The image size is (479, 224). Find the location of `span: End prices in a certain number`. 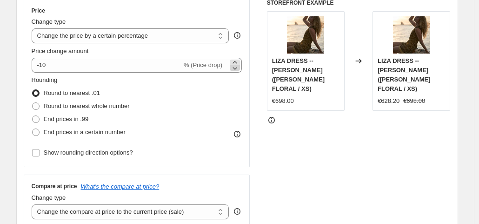

span: End prices in a certain number is located at coordinates (85, 132).